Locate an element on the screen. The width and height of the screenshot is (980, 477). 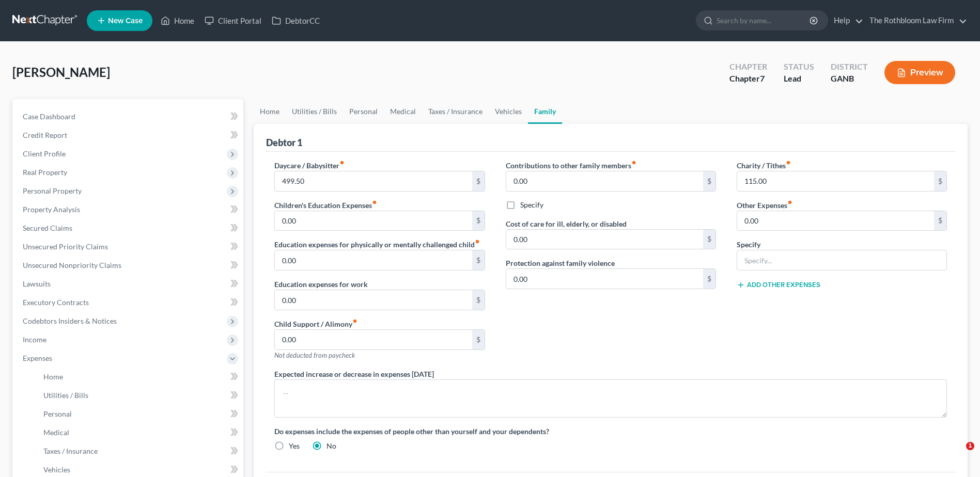
a: DebtorCC is located at coordinates (296, 21).